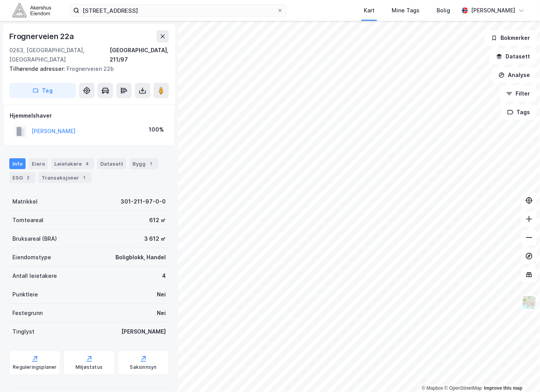  Describe the element at coordinates (32, 10) in the screenshot. I see `img: akershus-eiendom-logo.9091f326c980b4bce74ccdd9f866810c.svg` at that location.